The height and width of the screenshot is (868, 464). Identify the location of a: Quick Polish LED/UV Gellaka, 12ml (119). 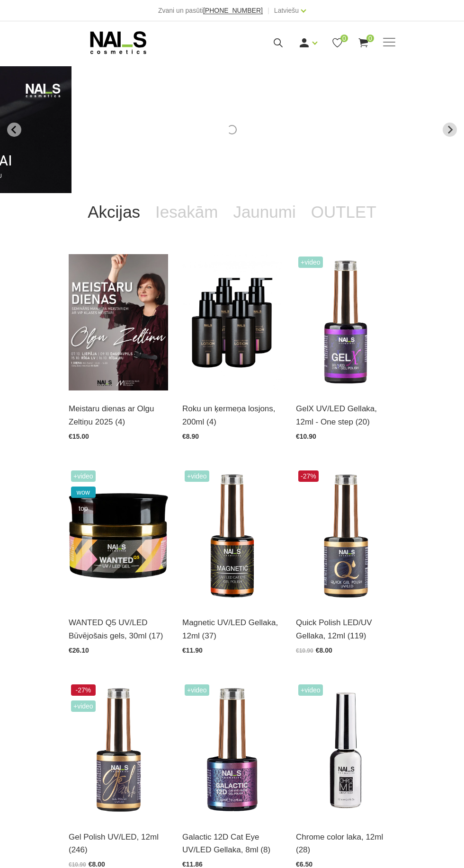
(346, 628).